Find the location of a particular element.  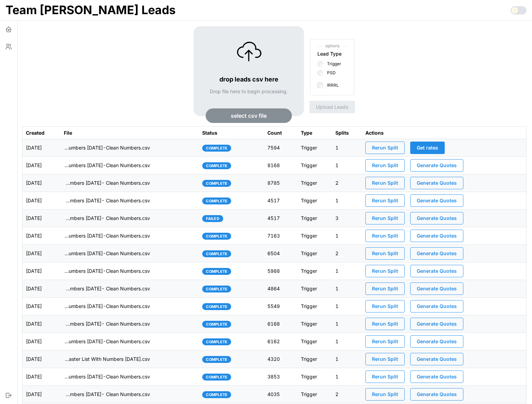

span: options is located at coordinates (333, 46).